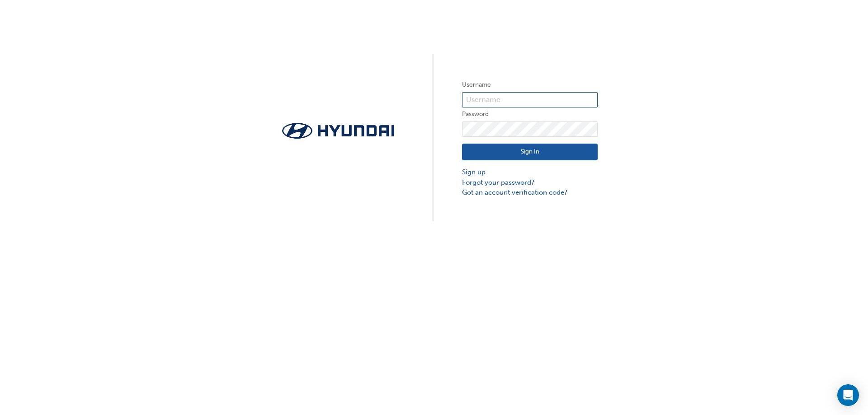 The image size is (868, 415). I want to click on a: Got an account verification code?, so click(530, 193).